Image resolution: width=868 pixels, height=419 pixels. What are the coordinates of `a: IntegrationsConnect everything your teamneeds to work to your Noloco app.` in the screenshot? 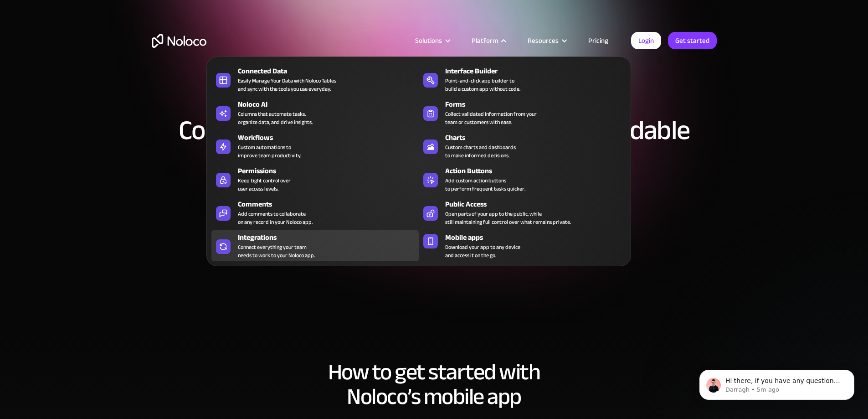 It's located at (315, 246).